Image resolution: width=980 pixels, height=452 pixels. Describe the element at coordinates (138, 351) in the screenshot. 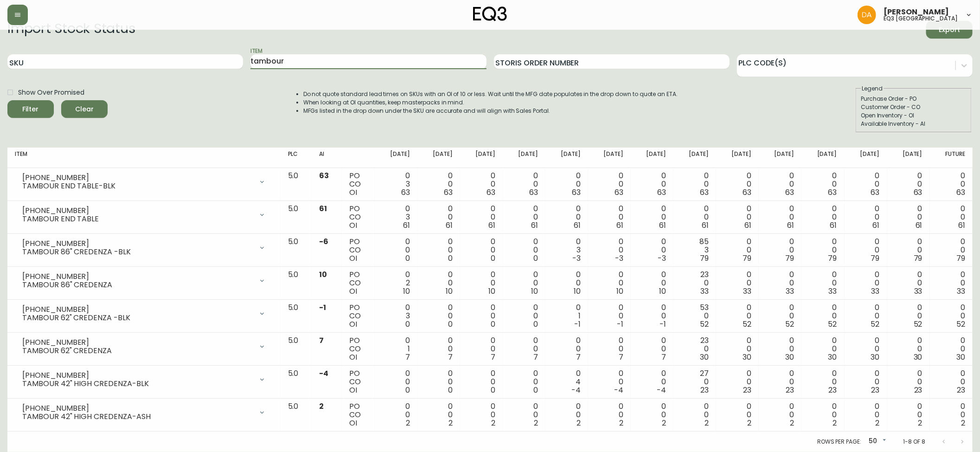

I see `div: TAMBOUR 62" CREDENZA` at that location.